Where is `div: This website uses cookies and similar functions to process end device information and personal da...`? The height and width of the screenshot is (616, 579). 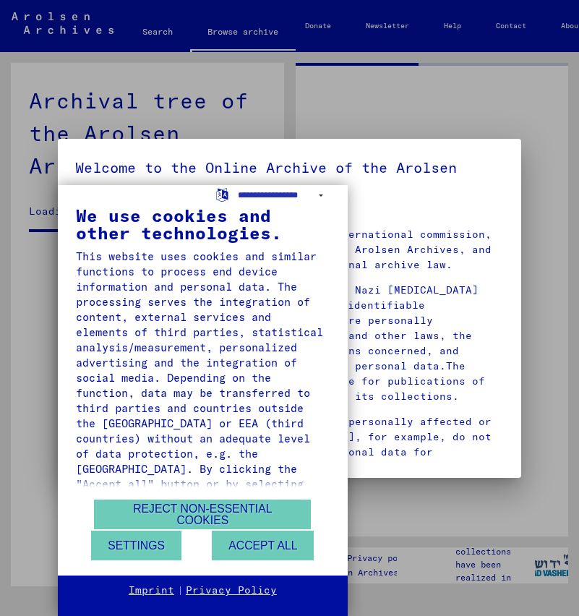
div: This website uses cookies and similar functions to process end device information and personal da... is located at coordinates (202, 415).